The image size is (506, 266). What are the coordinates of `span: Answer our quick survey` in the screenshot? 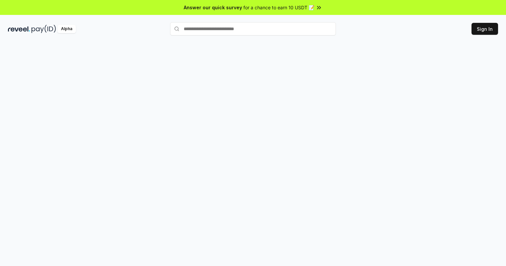 It's located at (213, 7).